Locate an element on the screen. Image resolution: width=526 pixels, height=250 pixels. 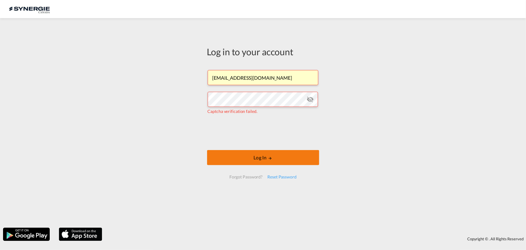
div: Copyright © . All Rights Reserved is located at coordinates (315, 238).